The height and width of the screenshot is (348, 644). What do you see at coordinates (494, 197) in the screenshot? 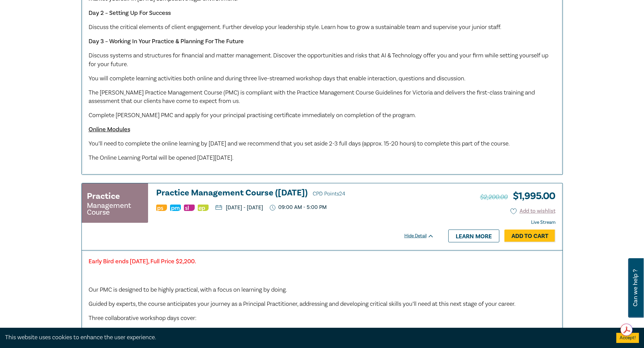
I see `span: $2,200.00` at bounding box center [494, 197].